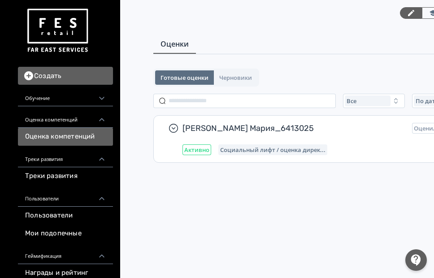  What do you see at coordinates (235, 78) in the screenshot?
I see `button: Черновики` at bounding box center [235, 78].